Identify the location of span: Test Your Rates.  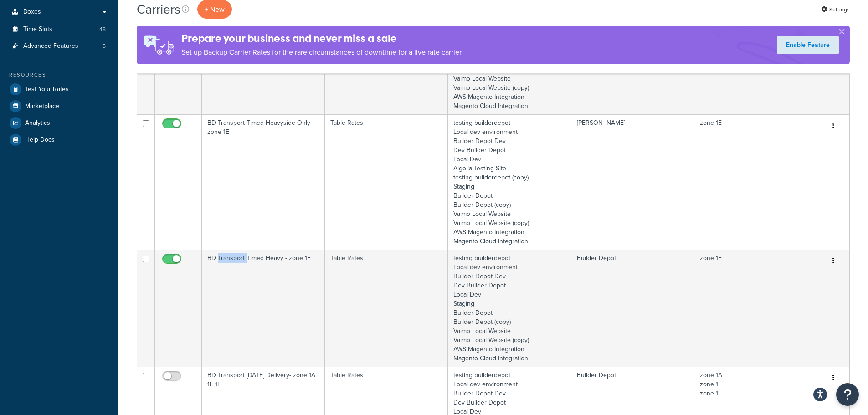
(47, 89).